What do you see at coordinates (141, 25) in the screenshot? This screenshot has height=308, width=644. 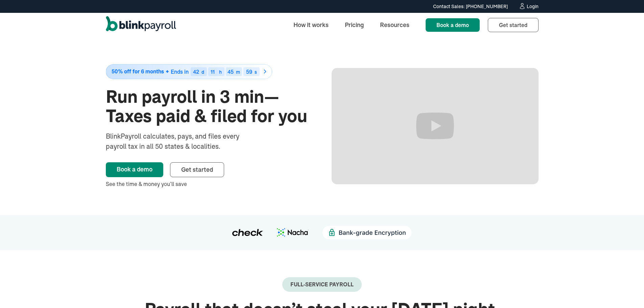 I see `a: home` at bounding box center [141, 25].